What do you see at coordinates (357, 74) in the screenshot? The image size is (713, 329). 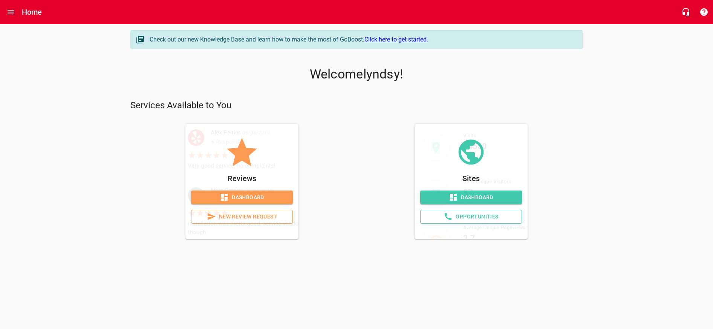 I see `p: Welcome lyndsy !` at bounding box center [357, 74].